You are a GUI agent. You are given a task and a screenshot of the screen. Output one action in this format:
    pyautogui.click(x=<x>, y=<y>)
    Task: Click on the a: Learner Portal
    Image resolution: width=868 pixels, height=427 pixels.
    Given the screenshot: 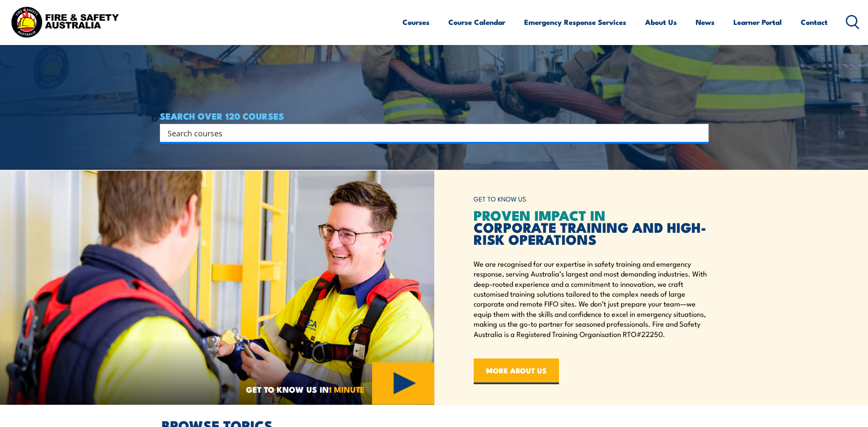 What is the action you would take?
    pyautogui.click(x=757, y=22)
    